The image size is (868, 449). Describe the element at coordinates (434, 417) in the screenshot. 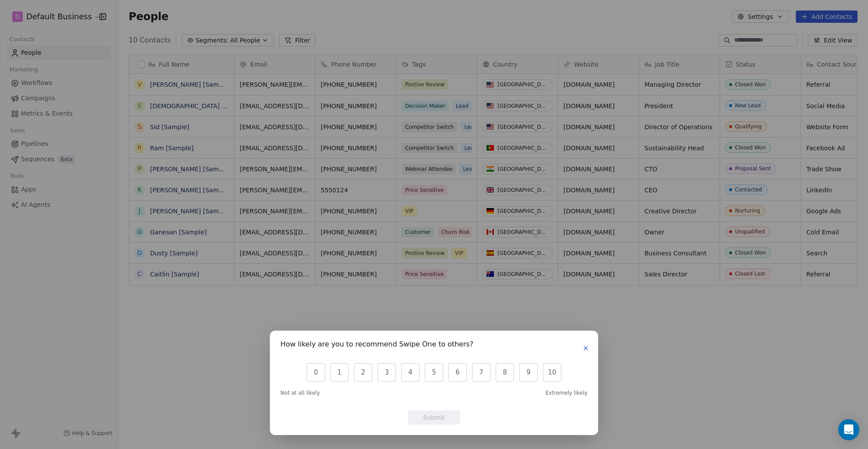

I see `button: Submit` at that location.